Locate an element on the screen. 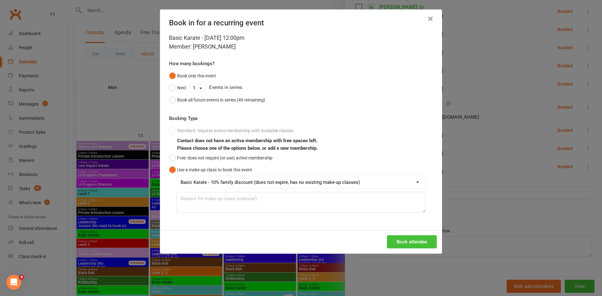  button: Next is located at coordinates (178, 88).